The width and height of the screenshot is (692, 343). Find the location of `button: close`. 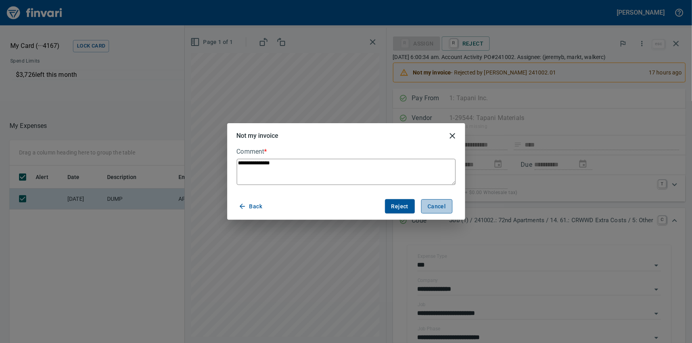

button: close is located at coordinates (452, 136).